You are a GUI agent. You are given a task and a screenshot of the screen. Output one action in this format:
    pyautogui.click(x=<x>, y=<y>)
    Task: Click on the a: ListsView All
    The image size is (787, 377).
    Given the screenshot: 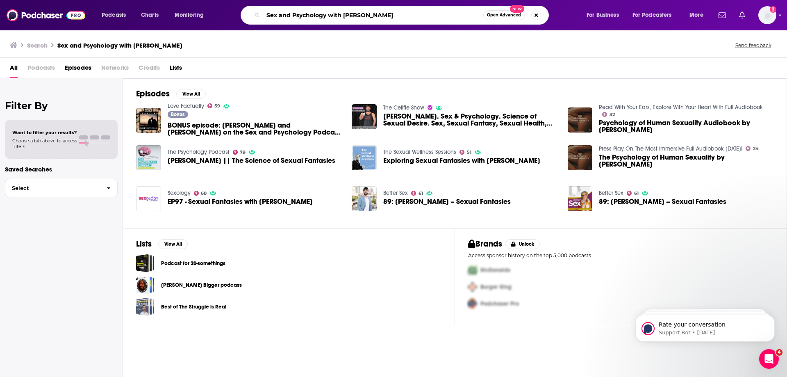 What is the action you would take?
    pyautogui.click(x=162, y=243)
    